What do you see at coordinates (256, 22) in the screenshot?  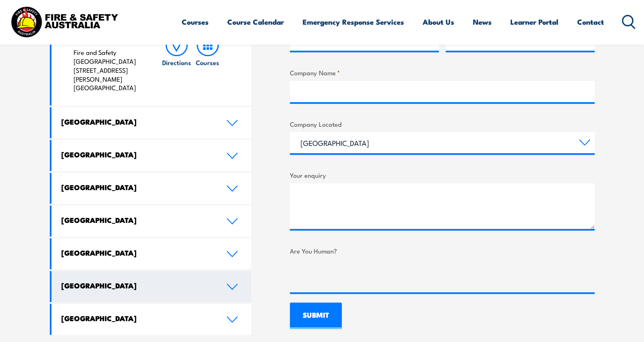 I see `a: Course Calendar` at bounding box center [256, 22].